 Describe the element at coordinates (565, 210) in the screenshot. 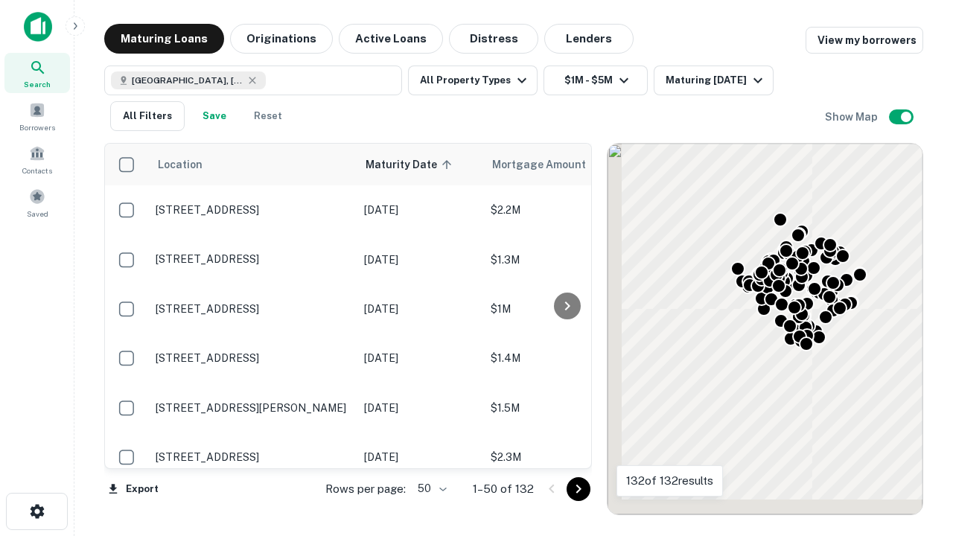

I see `p: $2.2M` at that location.